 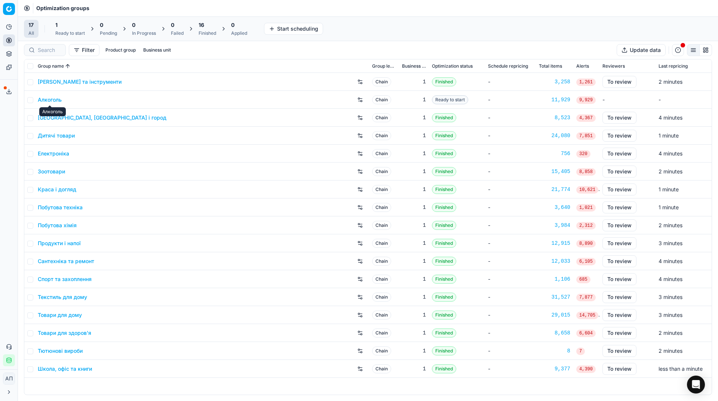 What do you see at coordinates (587, 316) in the screenshot?
I see `span: 14,705` at bounding box center [587, 316].